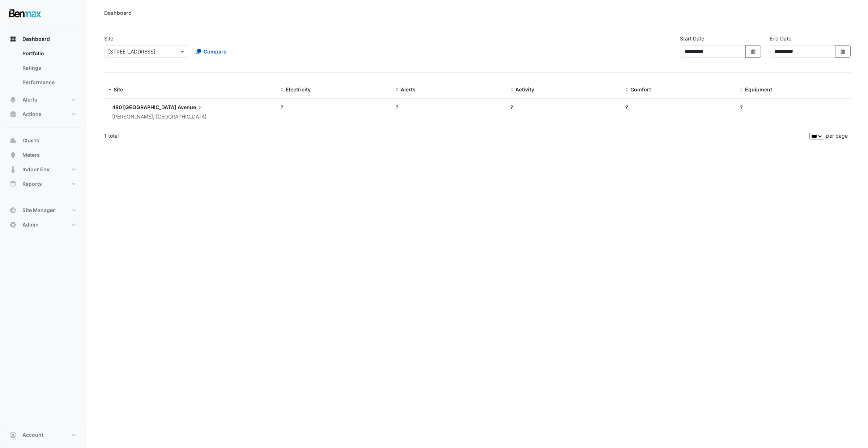 This screenshot has height=448, width=868. Describe the element at coordinates (49, 82) in the screenshot. I see `a: Performance` at that location.